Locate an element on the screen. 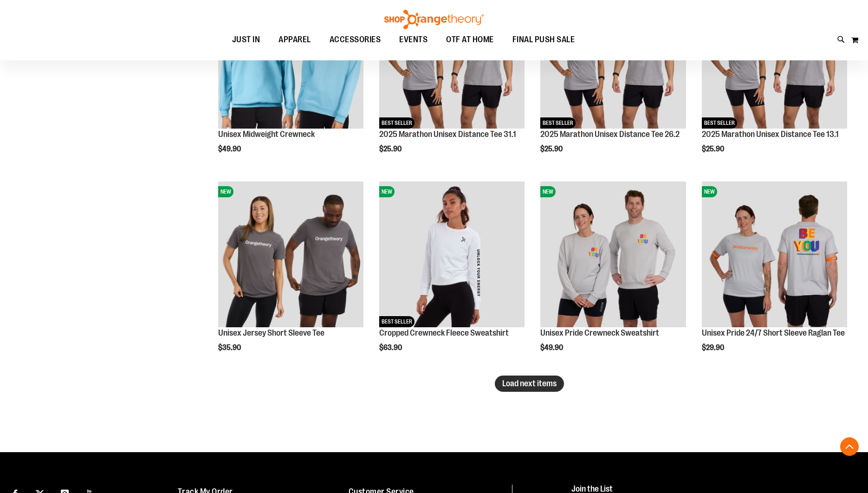 The height and width of the screenshot is (493, 868). a: Unisex Jersey Short Sleeve Tee is located at coordinates (271, 333).